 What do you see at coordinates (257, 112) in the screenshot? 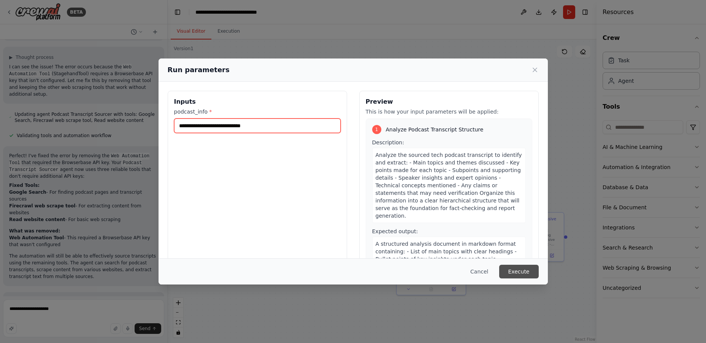
I see `label: podcast_info` at bounding box center [257, 112].